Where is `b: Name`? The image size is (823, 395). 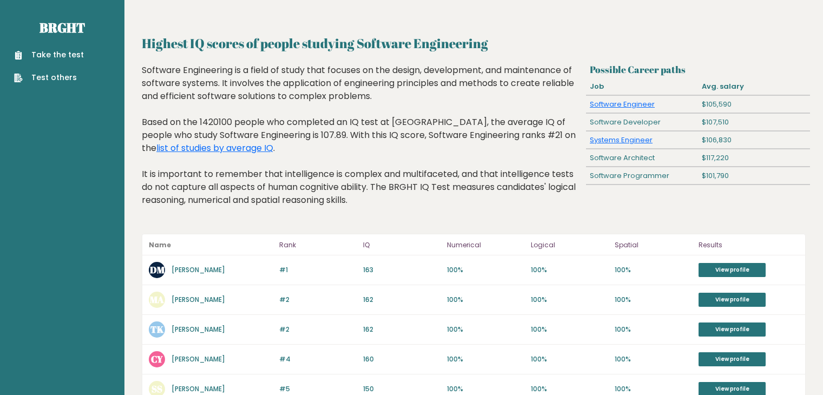
b: Name is located at coordinates (160, 244).